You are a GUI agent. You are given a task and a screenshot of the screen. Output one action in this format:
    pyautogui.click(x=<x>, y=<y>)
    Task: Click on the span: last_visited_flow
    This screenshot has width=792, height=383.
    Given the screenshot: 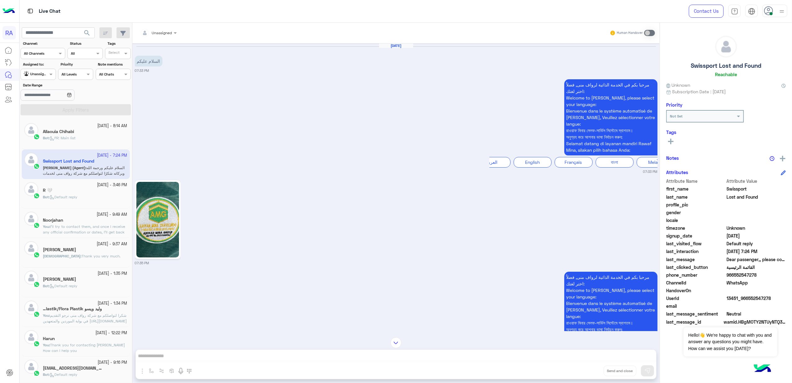 What is the action you would take?
    pyautogui.click(x=696, y=243)
    